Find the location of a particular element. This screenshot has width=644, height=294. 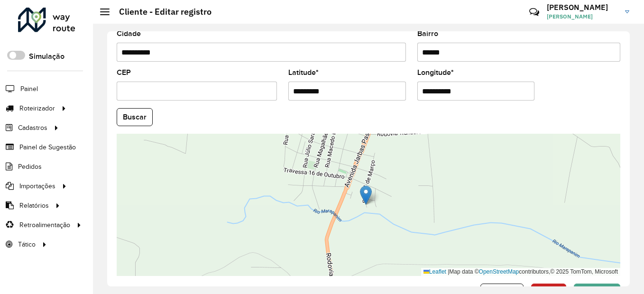

label: Cidade is located at coordinates (129, 34).